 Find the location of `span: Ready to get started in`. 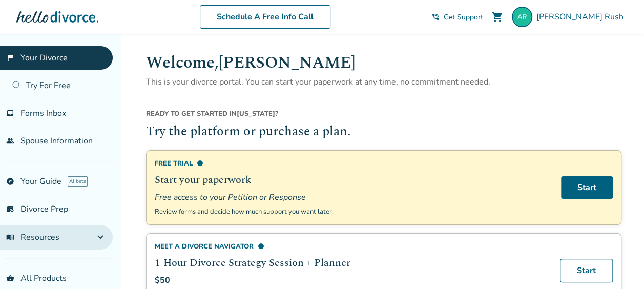

span: Ready to get started in is located at coordinates (191, 114).